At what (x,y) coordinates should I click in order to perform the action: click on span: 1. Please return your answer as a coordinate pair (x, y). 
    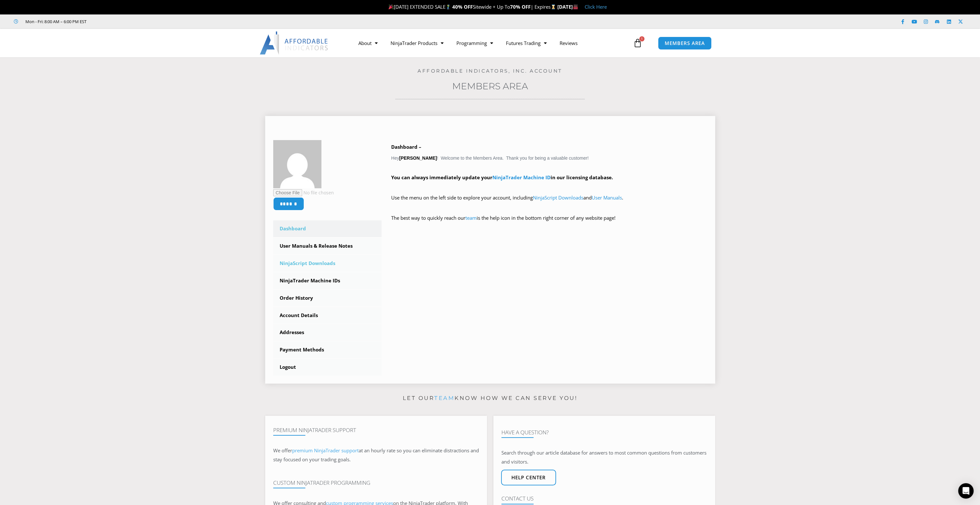
    Looking at the image, I should click on (642, 39).